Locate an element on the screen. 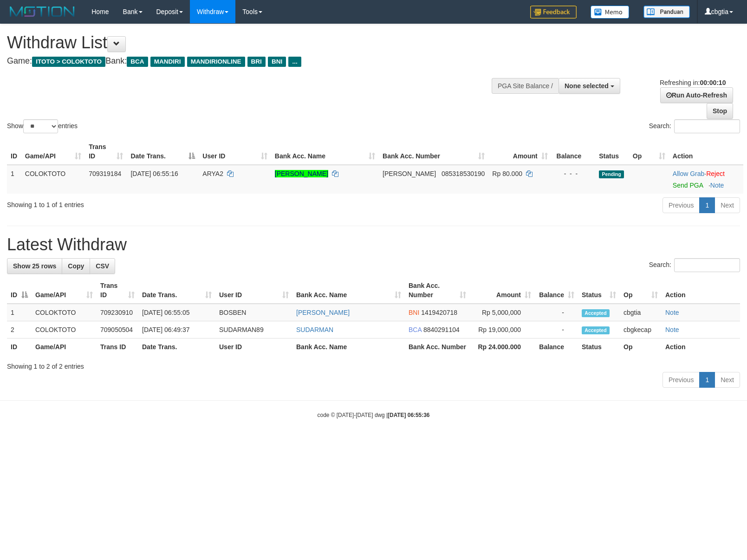 The height and width of the screenshot is (560, 747). span: Refreshing in: is located at coordinates (692, 83).